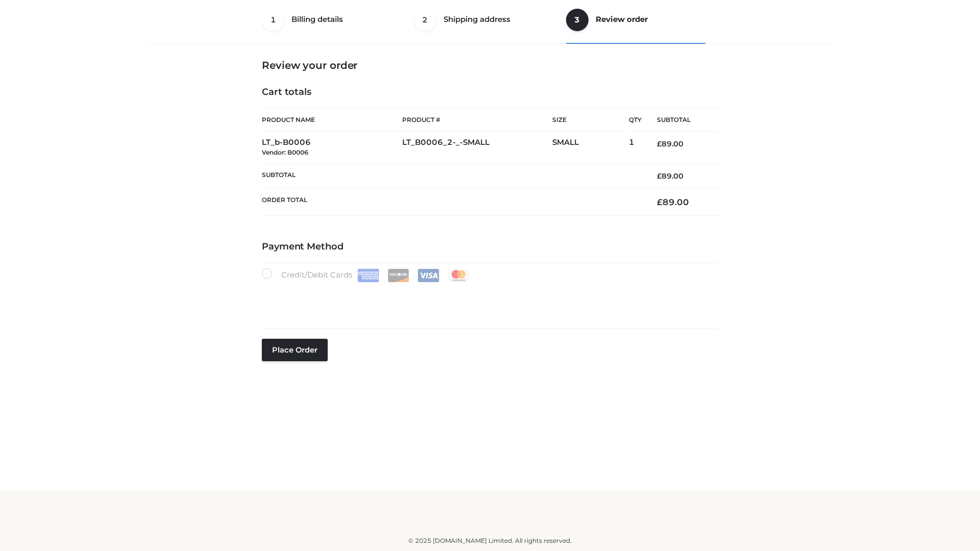  I want to click on td: LT_b-B0006, so click(332, 148).